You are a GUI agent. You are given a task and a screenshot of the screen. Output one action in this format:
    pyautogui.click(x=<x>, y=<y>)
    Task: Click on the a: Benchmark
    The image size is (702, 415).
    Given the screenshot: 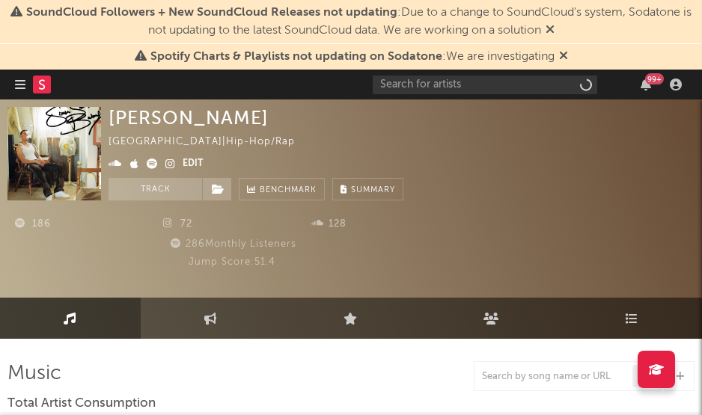 What is the action you would take?
    pyautogui.click(x=281, y=189)
    